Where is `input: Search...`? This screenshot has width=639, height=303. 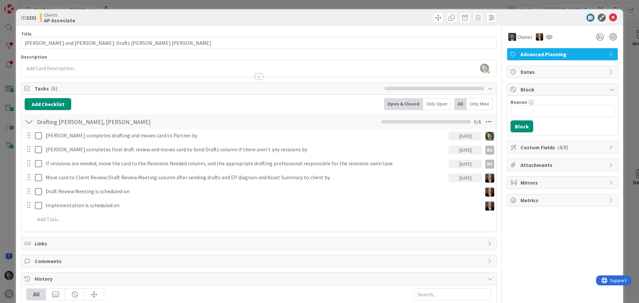
input: Search... is located at coordinates (453, 295).